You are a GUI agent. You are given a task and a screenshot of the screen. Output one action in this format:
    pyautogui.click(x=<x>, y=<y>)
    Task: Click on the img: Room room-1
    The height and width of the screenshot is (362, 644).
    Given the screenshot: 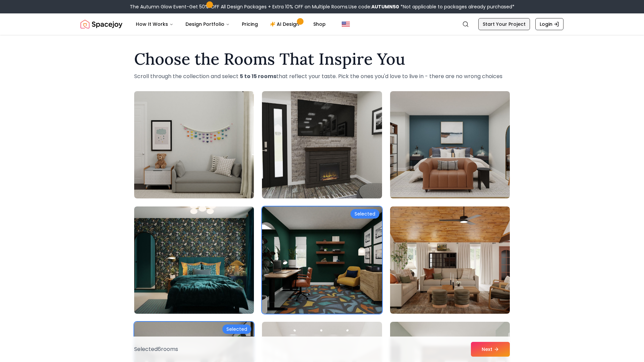 What is the action you would take?
    pyautogui.click(x=194, y=145)
    